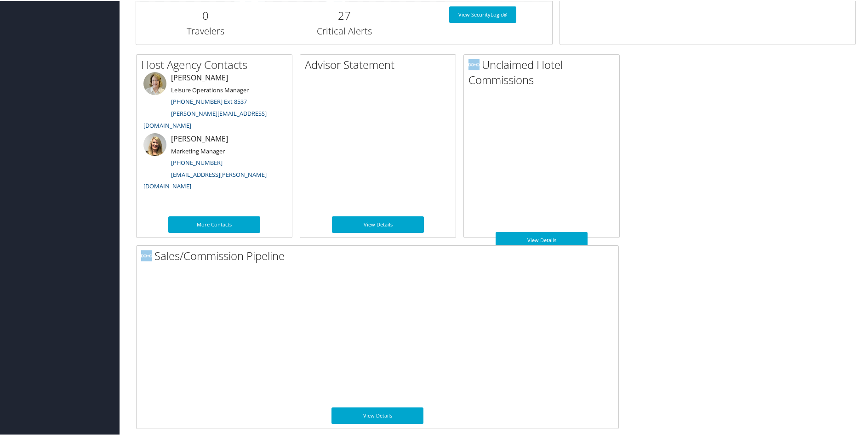 This screenshot has height=435, width=868. What do you see at coordinates (210, 89) in the screenshot?
I see `small: Leisure Operations Manager` at bounding box center [210, 89].